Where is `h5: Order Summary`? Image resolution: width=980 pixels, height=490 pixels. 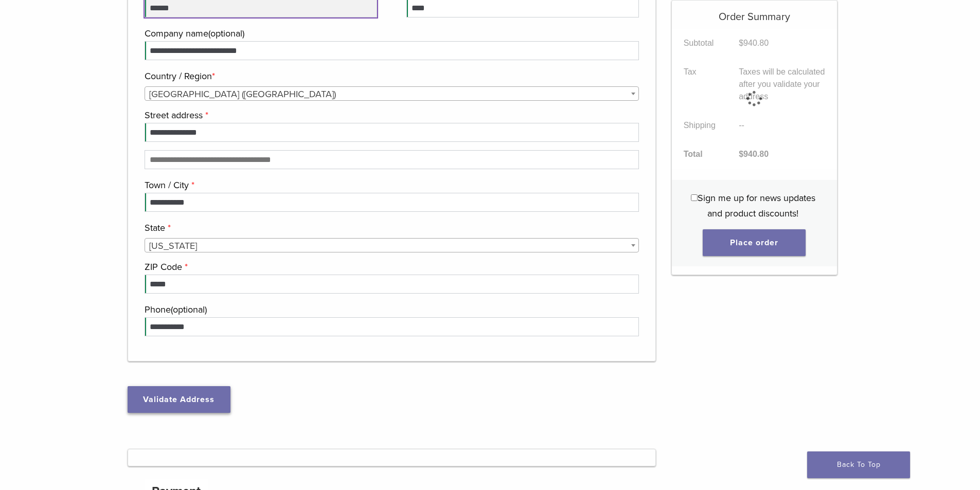
h5: Order Summary is located at coordinates (755, 12).